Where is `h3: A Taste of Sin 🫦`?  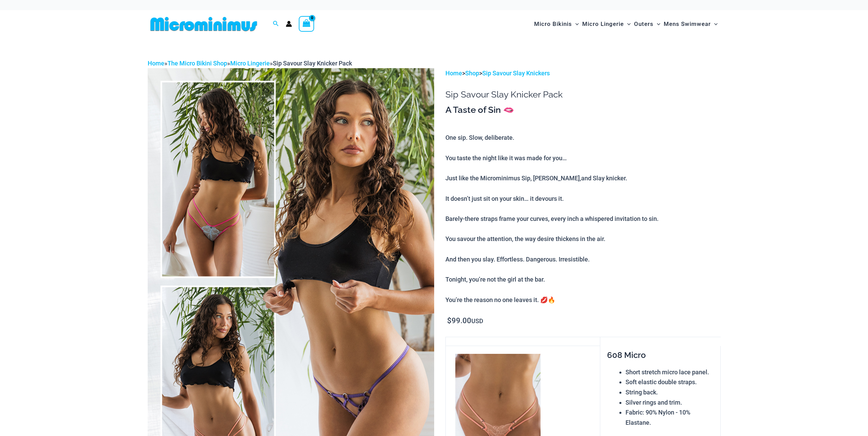 h3: A Taste of Sin 🫦 is located at coordinates (582, 110).